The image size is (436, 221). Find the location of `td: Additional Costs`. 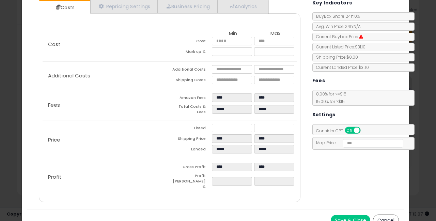

td: Additional Costs is located at coordinates (191, 70).